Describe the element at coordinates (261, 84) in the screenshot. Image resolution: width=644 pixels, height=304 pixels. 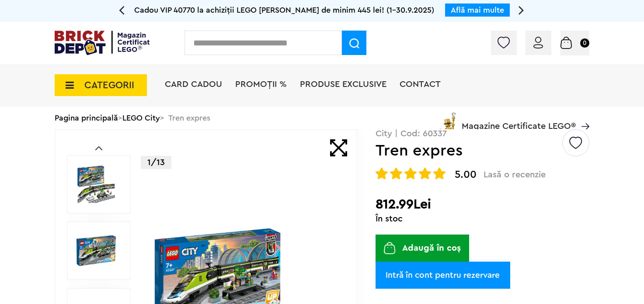
I see `span: PROMOȚII %` at that location.